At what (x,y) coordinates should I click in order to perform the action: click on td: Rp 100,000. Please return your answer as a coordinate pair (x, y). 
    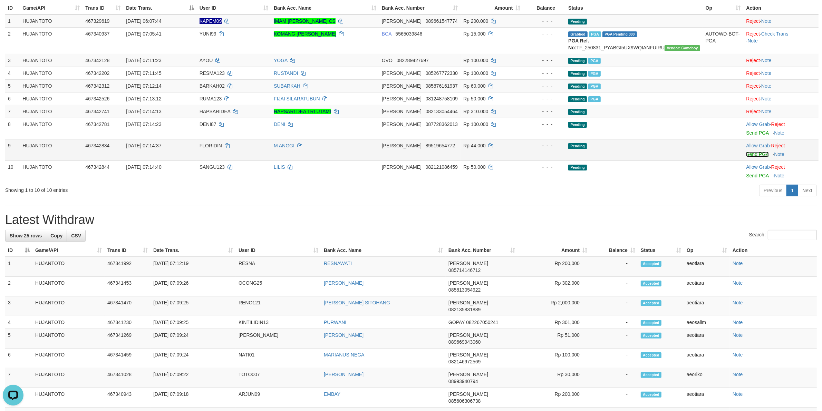
    Looking at the image, I should click on (554, 358).